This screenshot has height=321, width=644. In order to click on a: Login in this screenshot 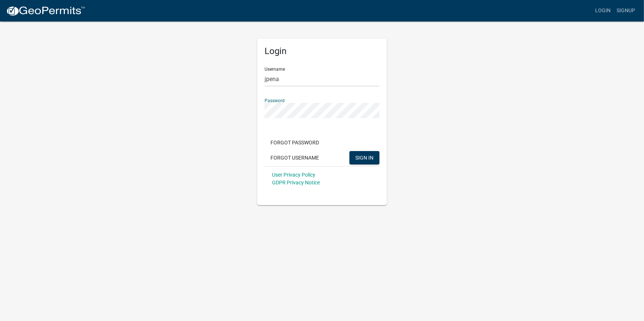, I will do `click(603, 11)`.